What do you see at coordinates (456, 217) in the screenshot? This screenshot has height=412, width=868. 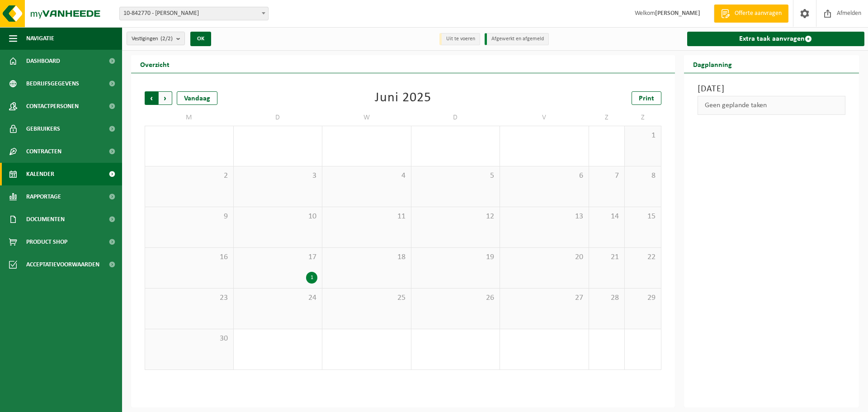 I see `span: 12` at bounding box center [456, 217].